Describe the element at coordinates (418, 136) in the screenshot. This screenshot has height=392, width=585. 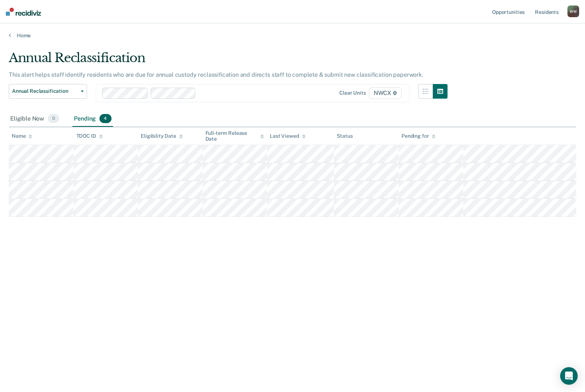
I see `div: Pending for` at that location.